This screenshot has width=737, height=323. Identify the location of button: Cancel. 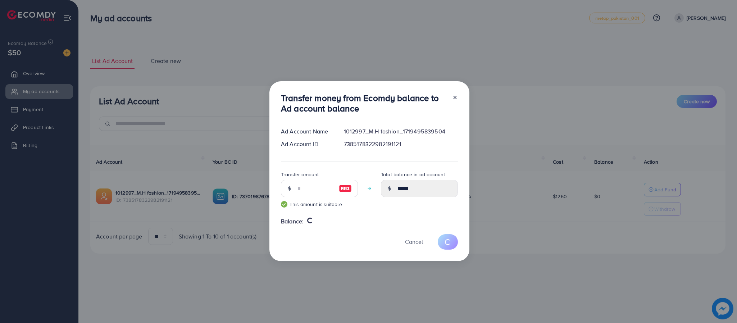
(414, 242).